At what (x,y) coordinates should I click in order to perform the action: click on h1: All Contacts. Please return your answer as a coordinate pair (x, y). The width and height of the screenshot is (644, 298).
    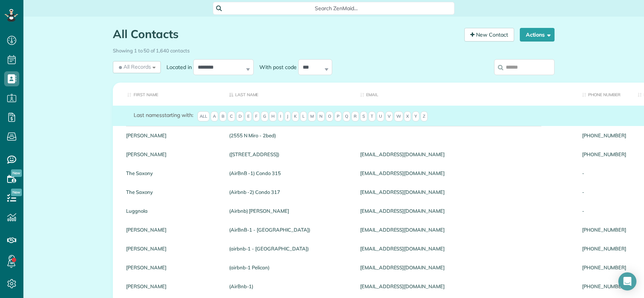
    Looking at the image, I should click on (286, 34).